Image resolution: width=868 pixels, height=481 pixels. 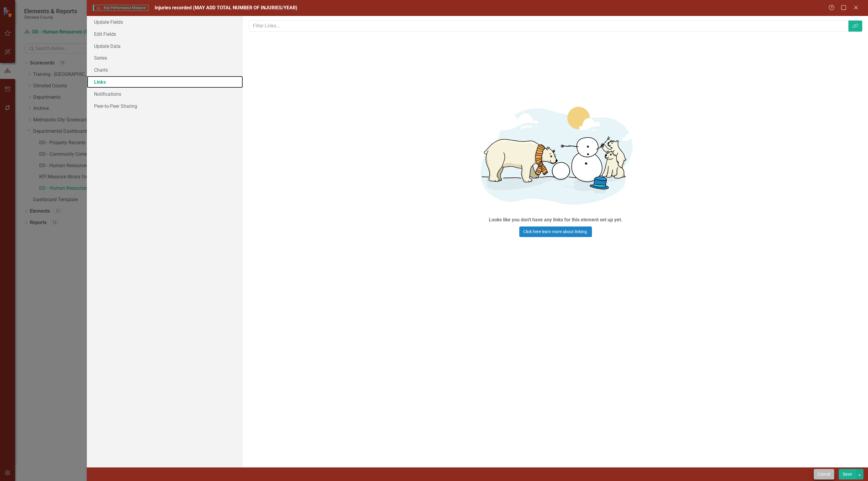 What do you see at coordinates (555, 155) in the screenshot?
I see `img: Getting started` at bounding box center [555, 155].